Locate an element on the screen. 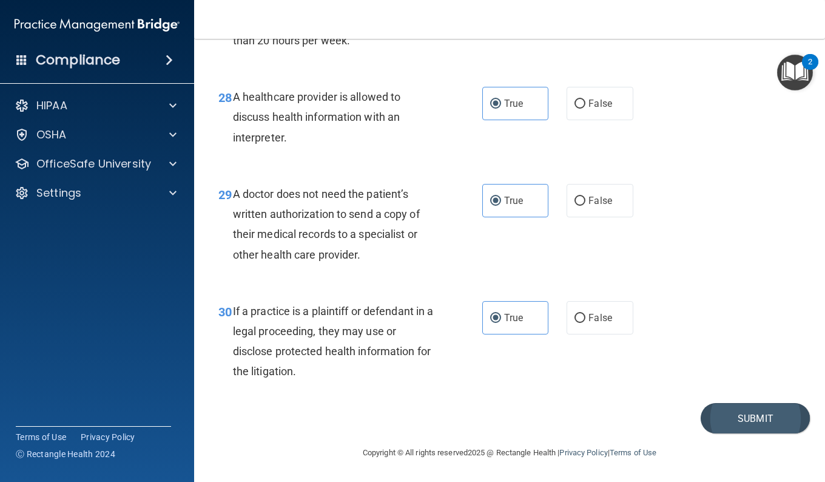  span: Ⓒ Rectangle Health 2024 is located at coordinates (66, 454).